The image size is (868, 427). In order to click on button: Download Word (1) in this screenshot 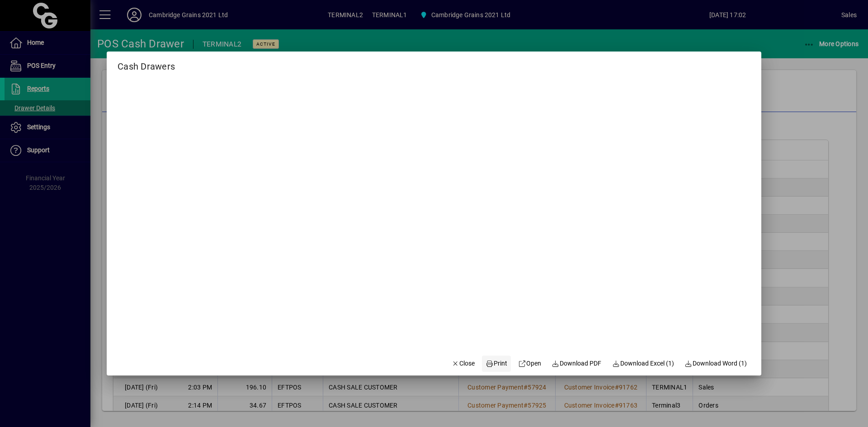, I will do `click(716, 364)`.